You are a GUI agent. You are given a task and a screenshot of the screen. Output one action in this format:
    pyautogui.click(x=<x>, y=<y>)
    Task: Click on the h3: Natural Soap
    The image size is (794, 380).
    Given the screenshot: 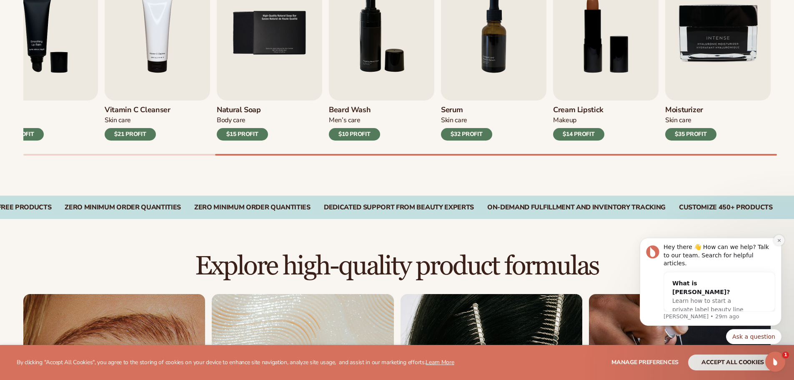 What is the action you would take?
    pyautogui.click(x=242, y=110)
    